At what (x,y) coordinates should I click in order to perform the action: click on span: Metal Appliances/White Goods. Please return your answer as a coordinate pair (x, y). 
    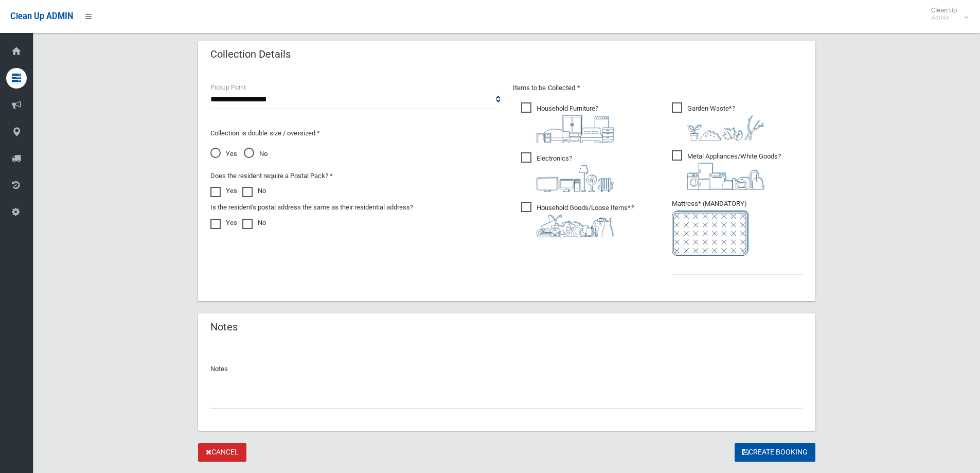
    Looking at the image, I should click on (726, 170).